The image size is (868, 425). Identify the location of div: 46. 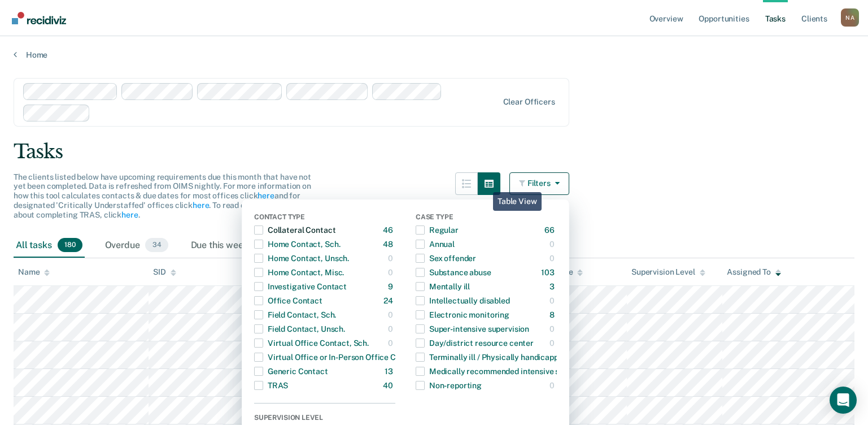
(389, 230).